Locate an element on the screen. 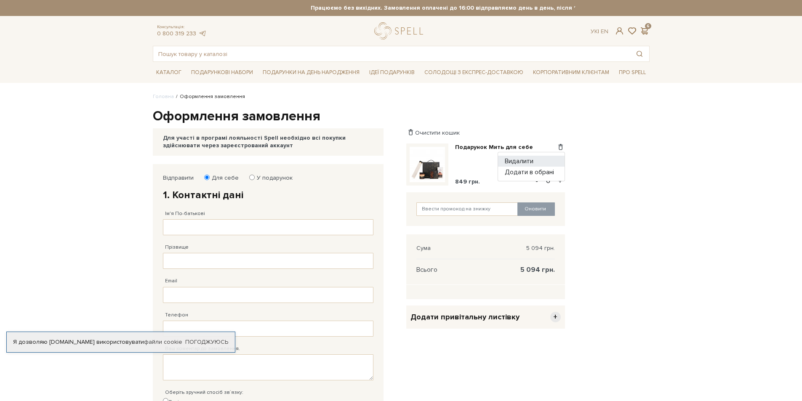 This screenshot has width=802, height=401. label: Прізвище is located at coordinates (177, 248).